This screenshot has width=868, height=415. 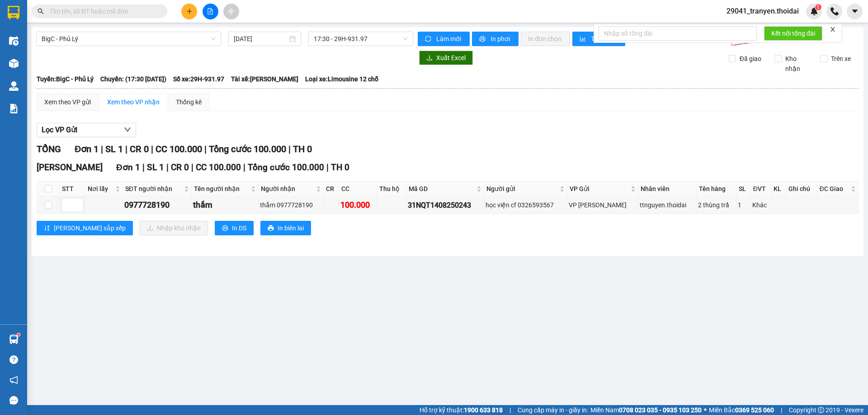 I want to click on img: logo-vxr, so click(x=13, y=13).